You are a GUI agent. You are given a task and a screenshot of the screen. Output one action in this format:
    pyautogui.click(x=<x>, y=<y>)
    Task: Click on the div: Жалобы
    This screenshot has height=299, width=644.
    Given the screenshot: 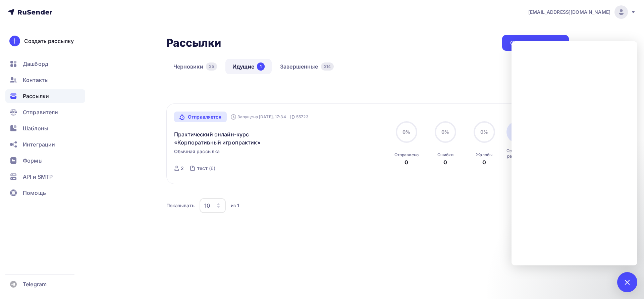 What is the action you would take?
    pyautogui.click(x=484, y=155)
    